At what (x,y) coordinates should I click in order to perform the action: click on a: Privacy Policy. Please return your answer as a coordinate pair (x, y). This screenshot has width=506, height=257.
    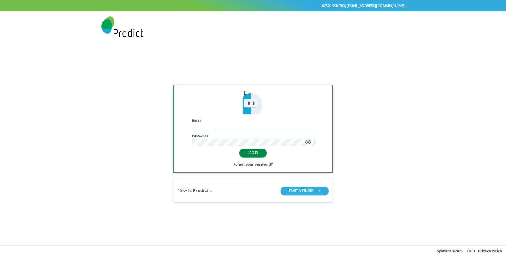
    Looking at the image, I should click on (490, 250).